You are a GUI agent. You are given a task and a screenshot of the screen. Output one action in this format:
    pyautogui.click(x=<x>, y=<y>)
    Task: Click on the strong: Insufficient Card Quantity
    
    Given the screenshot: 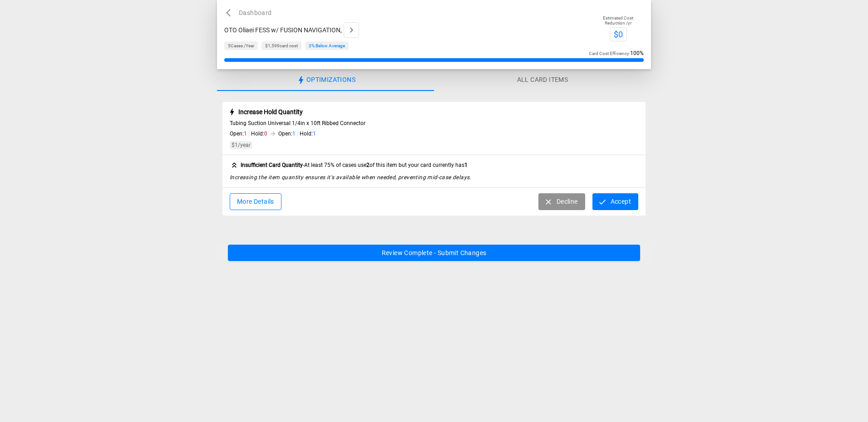 What is the action you would take?
    pyautogui.click(x=271, y=165)
    